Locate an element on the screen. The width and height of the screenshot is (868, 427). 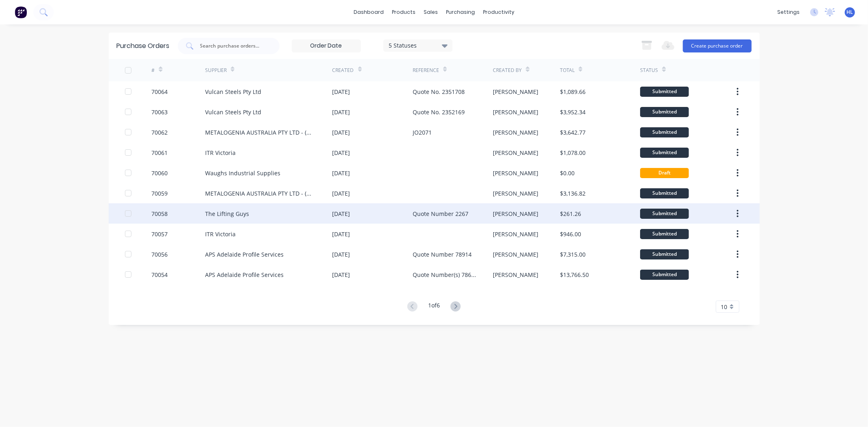
div: $13,766.50 is located at coordinates (574, 275).